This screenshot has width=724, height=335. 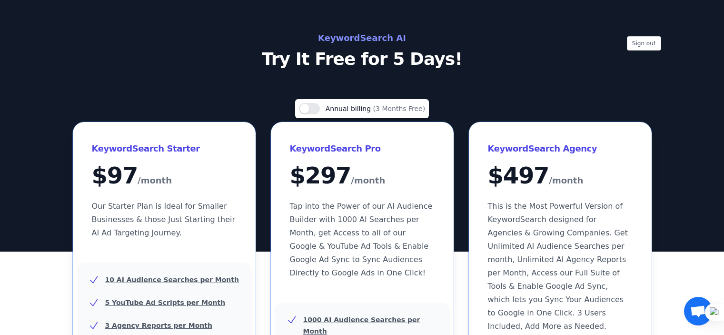 I want to click on div: $ 497, so click(x=560, y=176).